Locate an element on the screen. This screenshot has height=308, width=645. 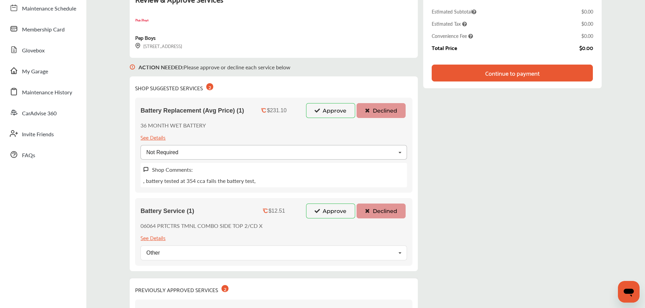
span: Membership Card is located at coordinates (43, 30).